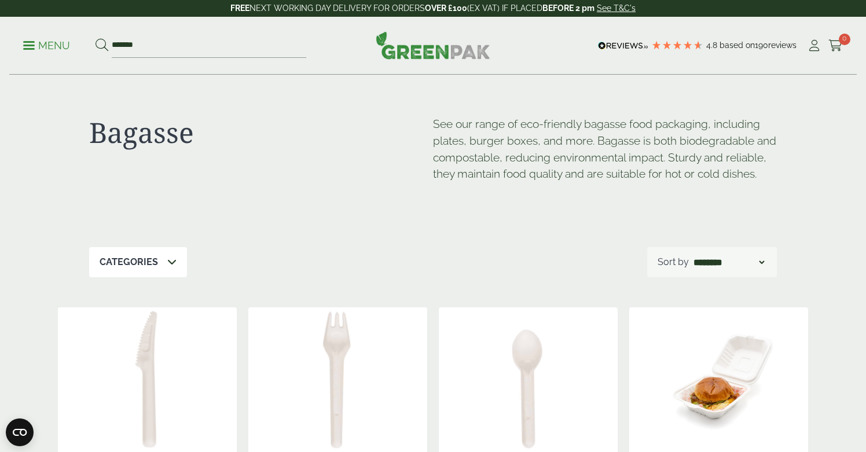  I want to click on img: Bagasse Fork, so click(337, 380).